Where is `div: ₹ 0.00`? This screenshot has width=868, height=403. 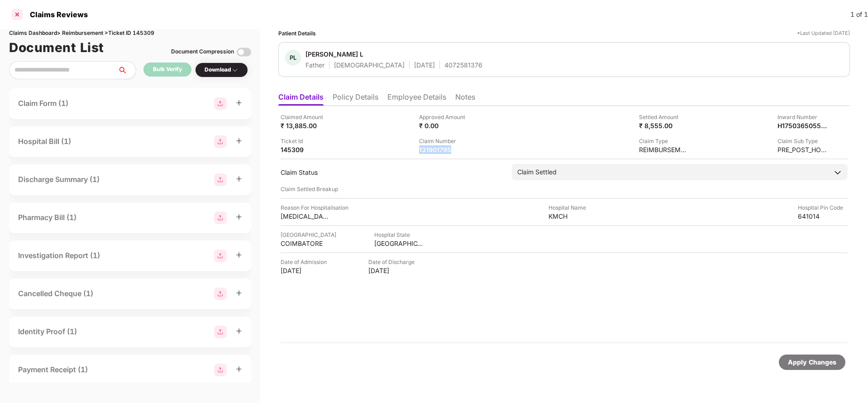
div: ₹ 0.00 is located at coordinates (444, 125).